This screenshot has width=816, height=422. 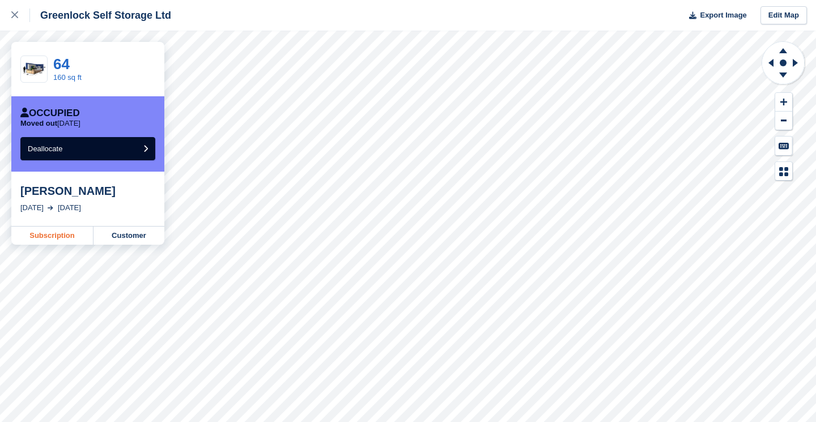 I want to click on a: Edit Map, so click(x=784, y=15).